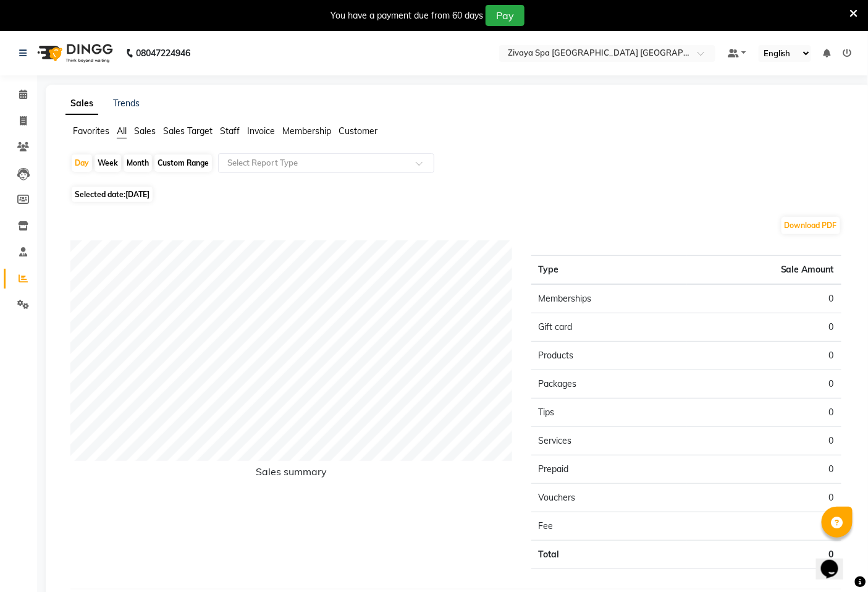 The image size is (868, 592). What do you see at coordinates (230, 131) in the screenshot?
I see `span: Staff` at bounding box center [230, 131].